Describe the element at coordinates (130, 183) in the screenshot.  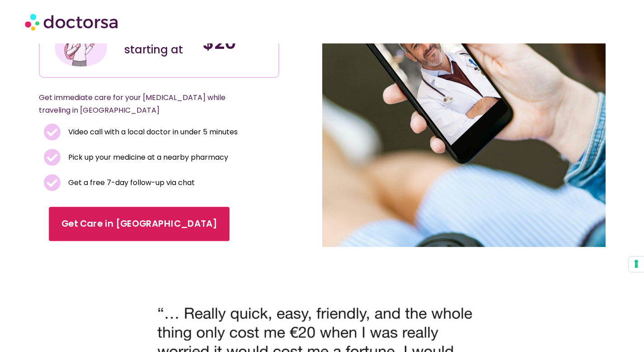
I see `span: Get a free 7-day follow-up via chat` at that location.